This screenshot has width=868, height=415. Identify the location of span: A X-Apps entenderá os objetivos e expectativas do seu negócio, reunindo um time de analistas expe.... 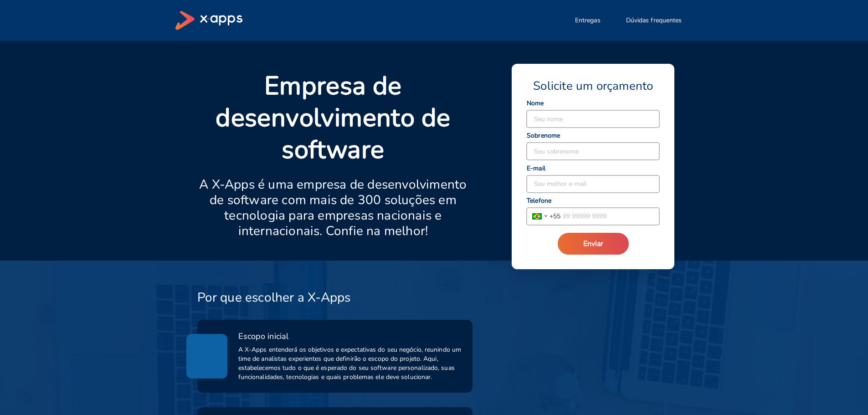
(350, 363).